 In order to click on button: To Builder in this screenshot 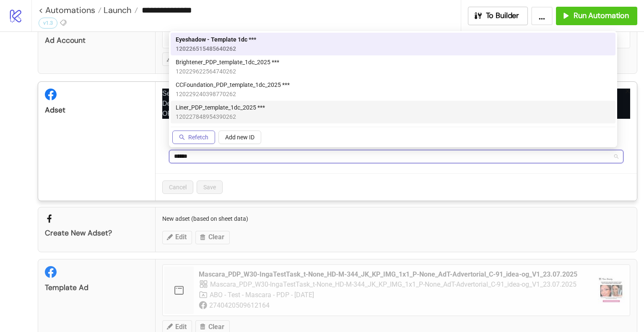, I will do `click(498, 16)`.